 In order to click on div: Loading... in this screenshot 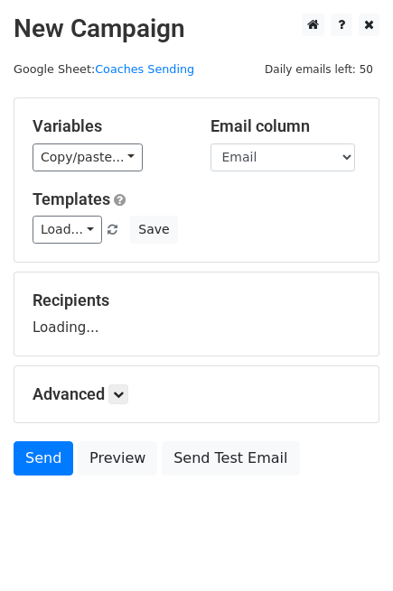, I will do `click(196, 314)`.